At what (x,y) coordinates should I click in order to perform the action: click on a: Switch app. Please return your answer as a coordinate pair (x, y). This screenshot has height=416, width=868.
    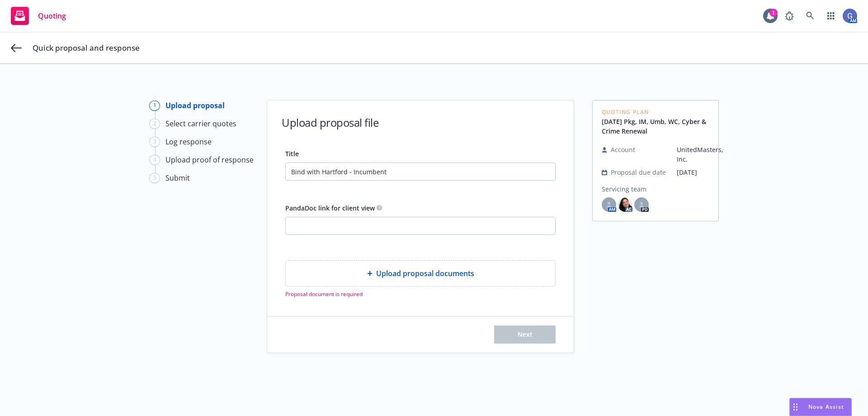
    Looking at the image, I should click on (831, 16).